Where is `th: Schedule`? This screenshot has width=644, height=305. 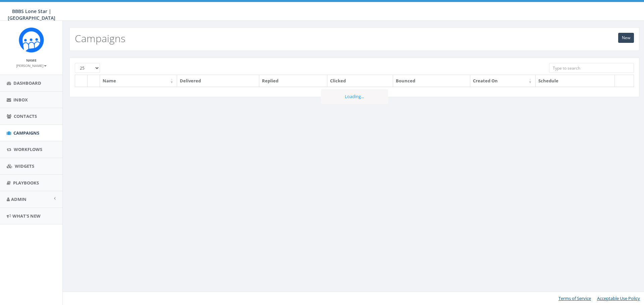 th: Schedule is located at coordinates (575, 81).